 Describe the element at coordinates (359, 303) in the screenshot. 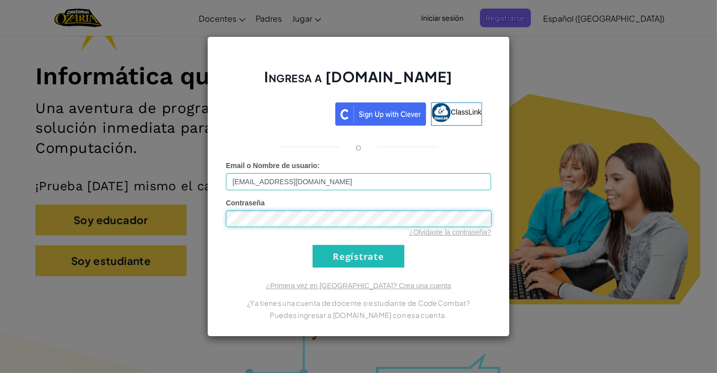

I see `p: ¿Ya tienes una cuenta de docente o estudiante de CodeCombat?` at that location.